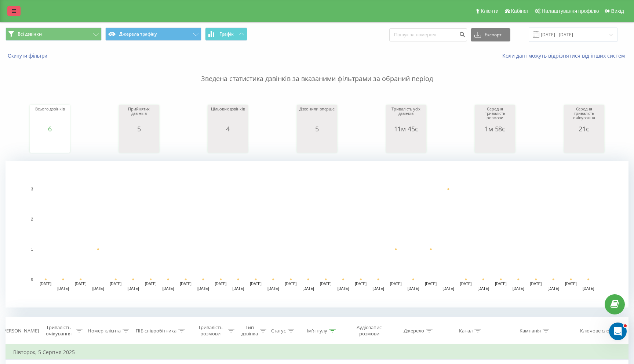 The image size is (634, 364). What do you see at coordinates (317, 71) in the screenshot?
I see `p: Зведена статистика дзвінків за вказаними фільтрами за обраний період` at bounding box center [317, 71].